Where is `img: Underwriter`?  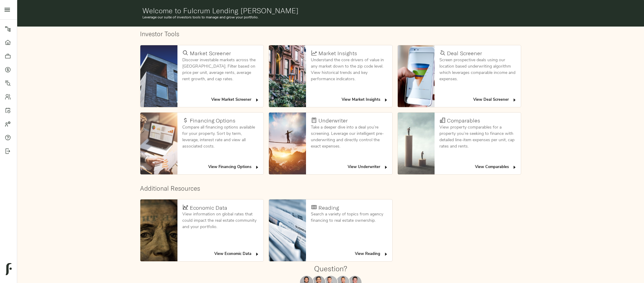 img: Underwriter is located at coordinates (287, 143).